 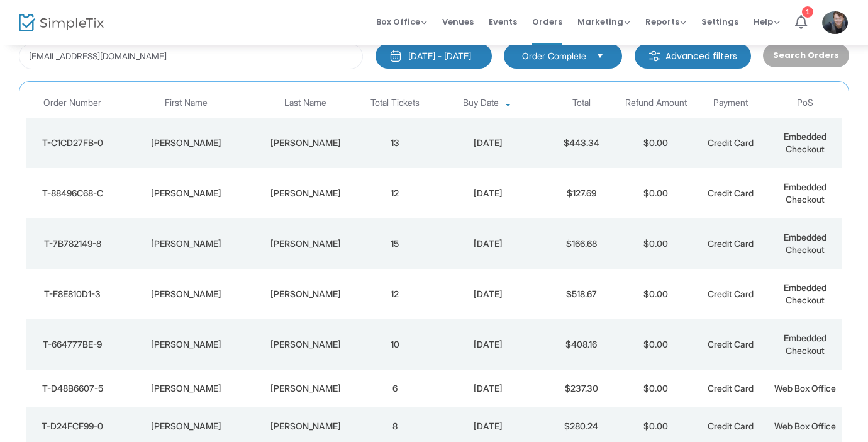 I want to click on td: 6, so click(x=394, y=388).